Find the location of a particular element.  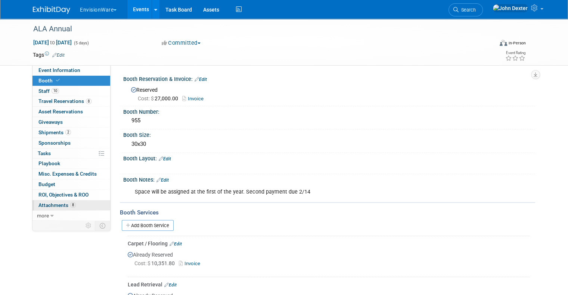

span: Giveaways is located at coordinates (50, 122).